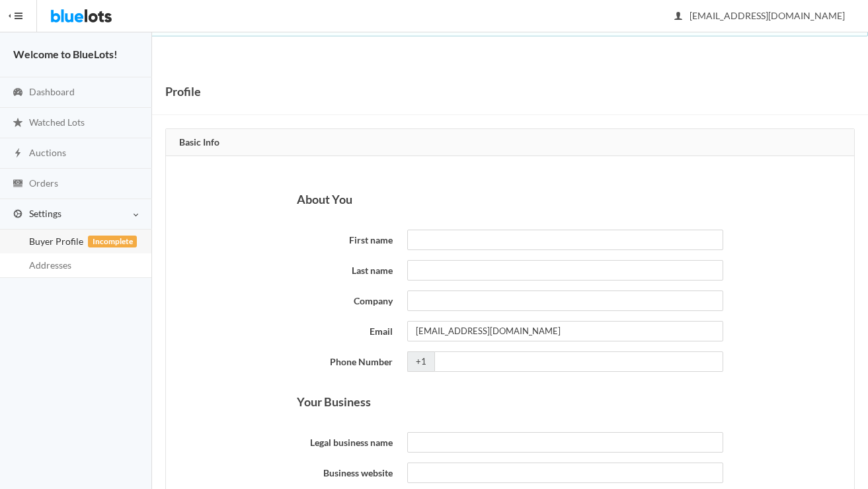  I want to click on span: Watched Lots, so click(57, 122).